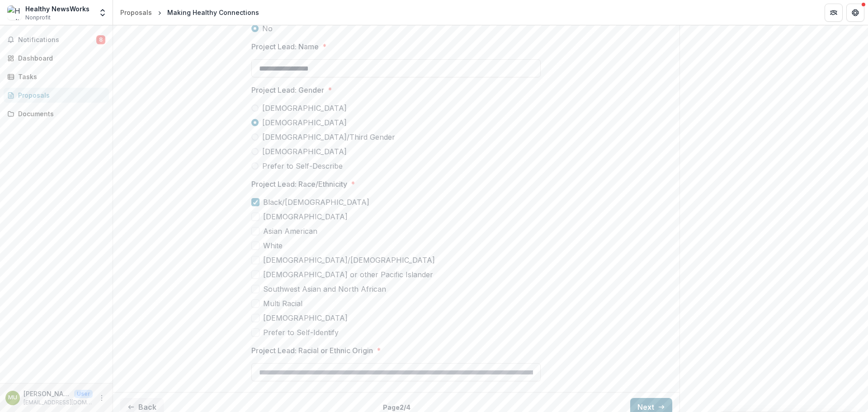 The image size is (868, 412). I want to click on span: Nonprofit, so click(38, 17).